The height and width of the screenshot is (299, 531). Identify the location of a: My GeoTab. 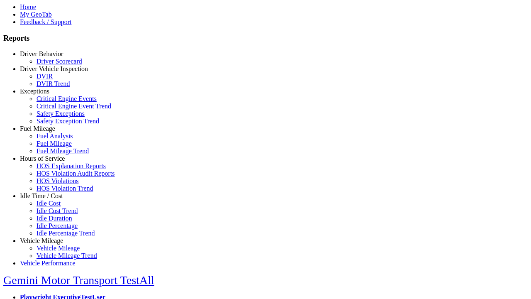
(36, 14).